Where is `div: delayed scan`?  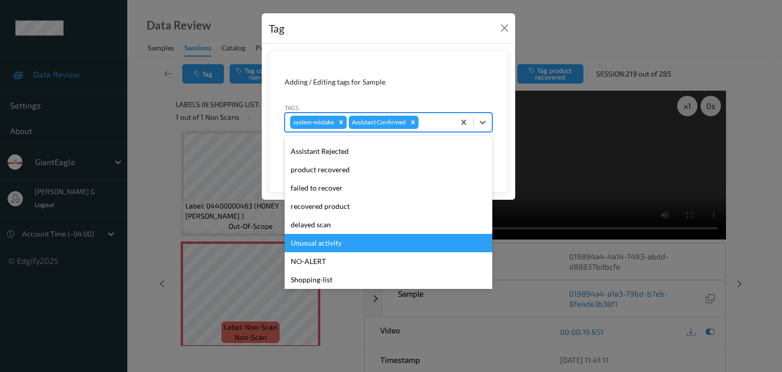 div: delayed scan is located at coordinates (389, 225).